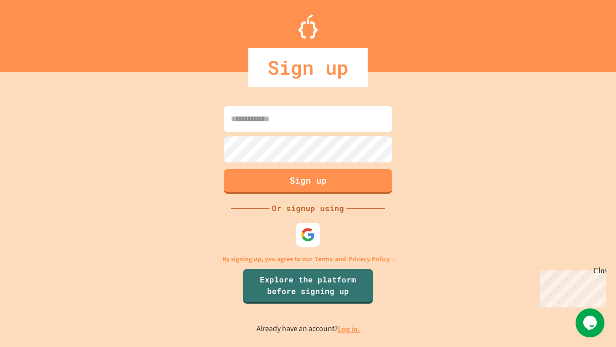  What do you see at coordinates (369, 259) in the screenshot?
I see `a: Privacy Policy` at bounding box center [369, 259].